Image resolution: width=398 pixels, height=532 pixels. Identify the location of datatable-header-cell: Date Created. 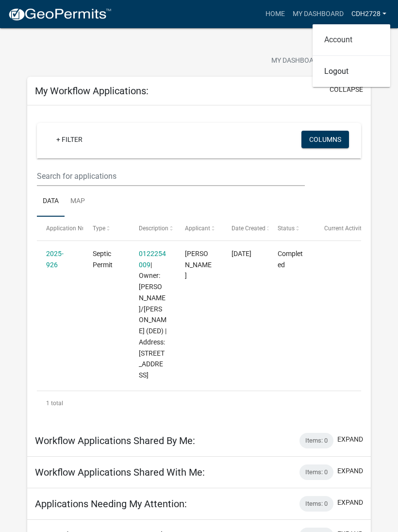
(245, 228).